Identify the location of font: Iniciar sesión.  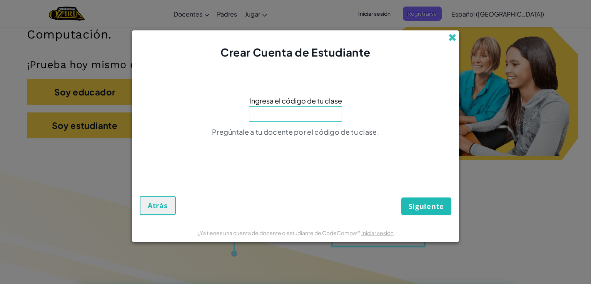
(378, 233).